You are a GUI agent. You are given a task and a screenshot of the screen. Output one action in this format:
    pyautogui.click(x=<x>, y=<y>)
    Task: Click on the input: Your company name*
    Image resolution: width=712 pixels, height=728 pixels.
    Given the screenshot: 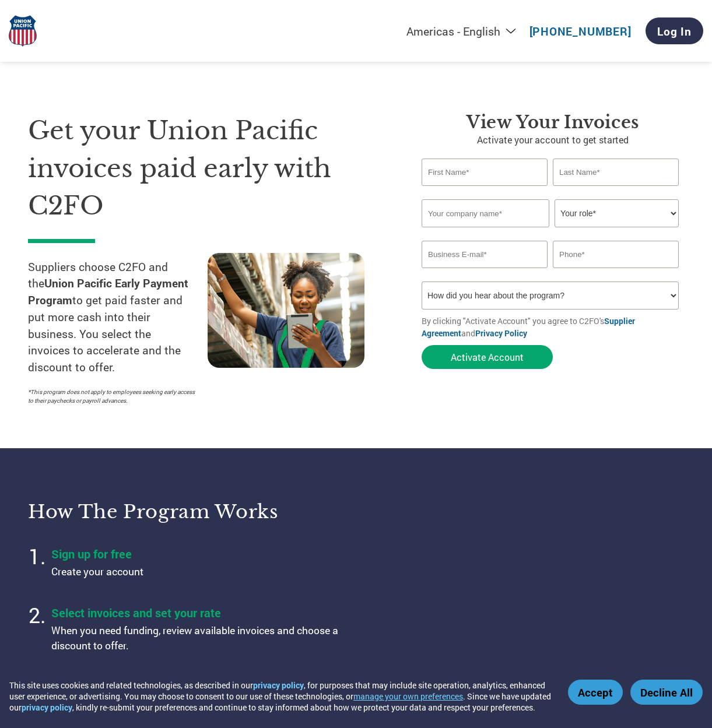 What is the action you would take?
    pyautogui.click(x=485, y=213)
    